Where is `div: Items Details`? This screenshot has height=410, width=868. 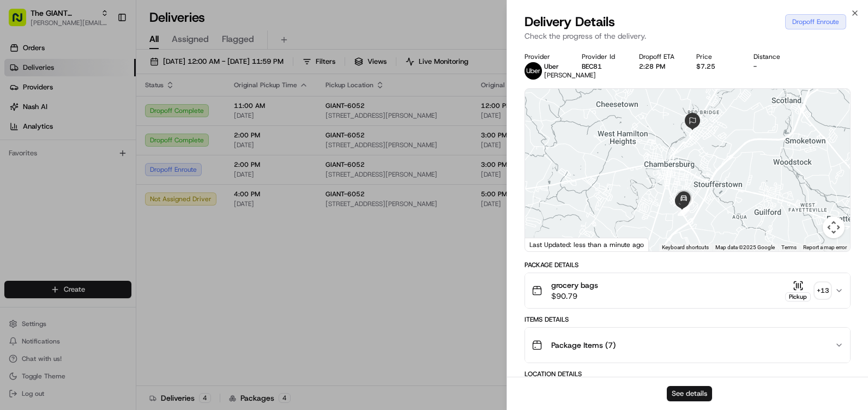 div: Items Details is located at coordinates (687, 320).